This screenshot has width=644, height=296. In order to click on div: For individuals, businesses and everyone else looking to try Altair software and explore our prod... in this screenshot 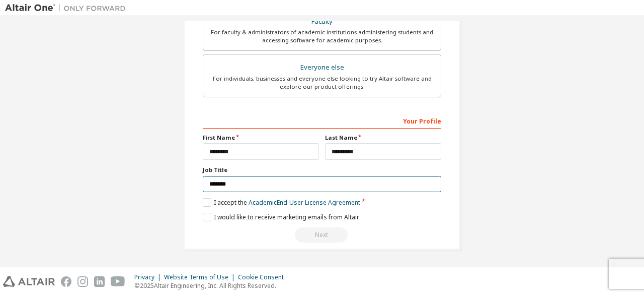, I will do `click(322, 83)`.